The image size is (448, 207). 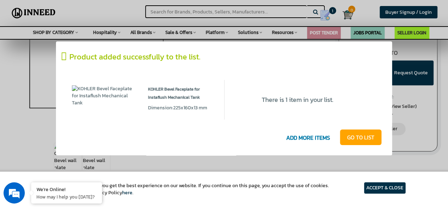 What do you see at coordinates (384, 188) in the screenshot?
I see `article: ACCEPT & CLOSE` at bounding box center [384, 188].